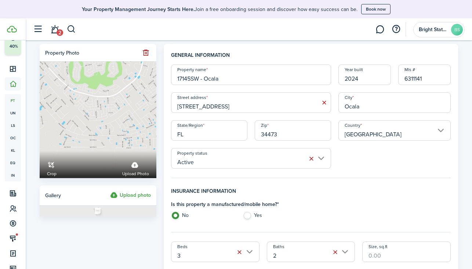  I want to click on a: un, so click(13, 113).